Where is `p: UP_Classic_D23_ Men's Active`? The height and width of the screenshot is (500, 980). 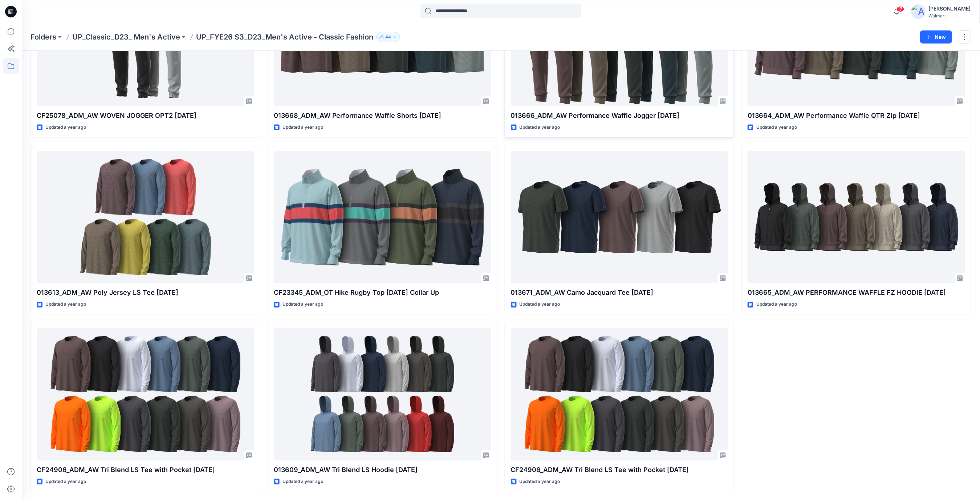
p: UP_Classic_D23_ Men's Active is located at coordinates (126, 37).